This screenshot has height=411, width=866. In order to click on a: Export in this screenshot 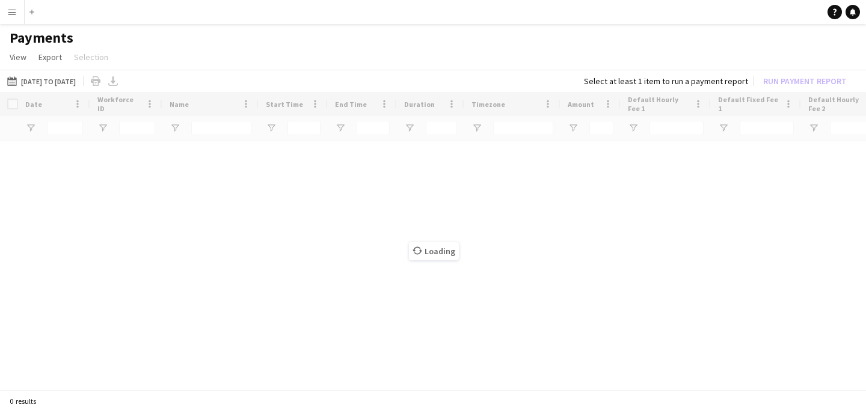, I will do `click(50, 57)`.